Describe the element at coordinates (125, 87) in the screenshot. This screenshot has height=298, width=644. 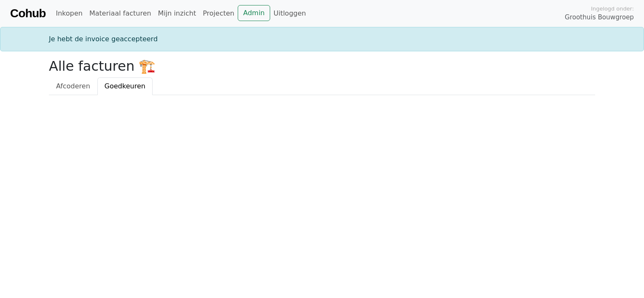
I see `a: Goedkeuren` at that location.